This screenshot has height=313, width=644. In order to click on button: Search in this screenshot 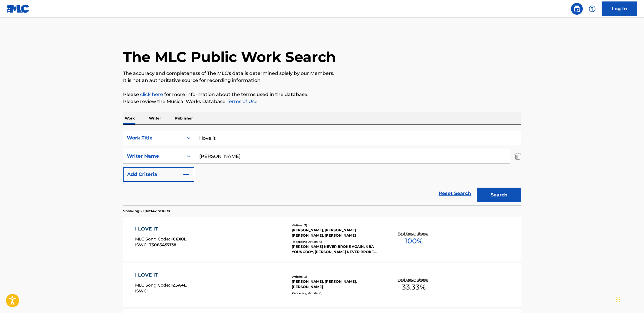, I will do `click(499, 195)`.